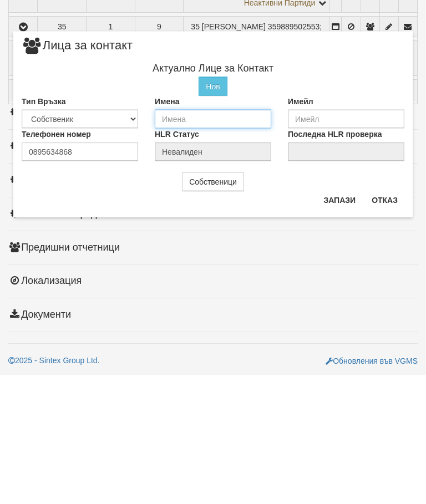 This screenshot has width=426, height=504. I want to click on label: Имейл, so click(300, 230).